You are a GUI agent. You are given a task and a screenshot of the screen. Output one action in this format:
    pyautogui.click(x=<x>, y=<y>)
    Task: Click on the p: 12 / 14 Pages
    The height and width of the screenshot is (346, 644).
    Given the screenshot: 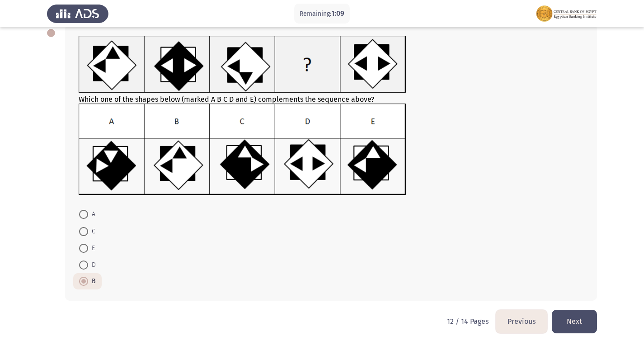 What is the action you would take?
    pyautogui.click(x=468, y=321)
    